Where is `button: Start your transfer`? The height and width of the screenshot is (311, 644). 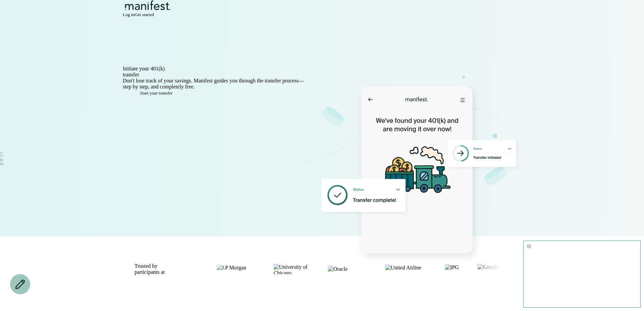 button: Start your transfer is located at coordinates (156, 93).